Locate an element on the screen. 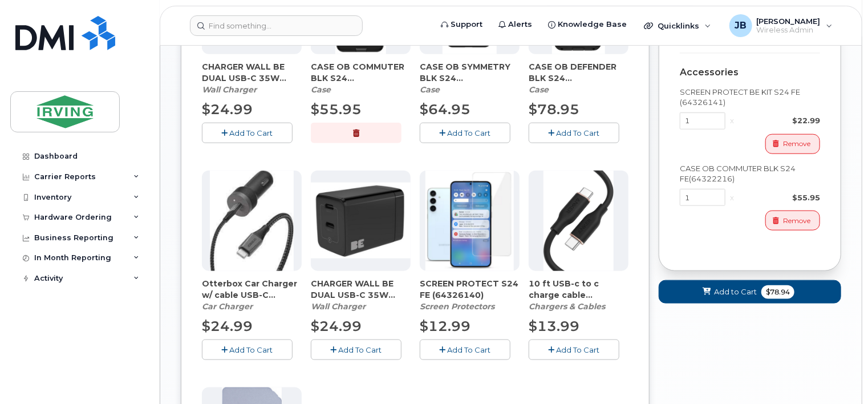 The width and height of the screenshot is (868, 404). div: Accessories is located at coordinates (750, 72).